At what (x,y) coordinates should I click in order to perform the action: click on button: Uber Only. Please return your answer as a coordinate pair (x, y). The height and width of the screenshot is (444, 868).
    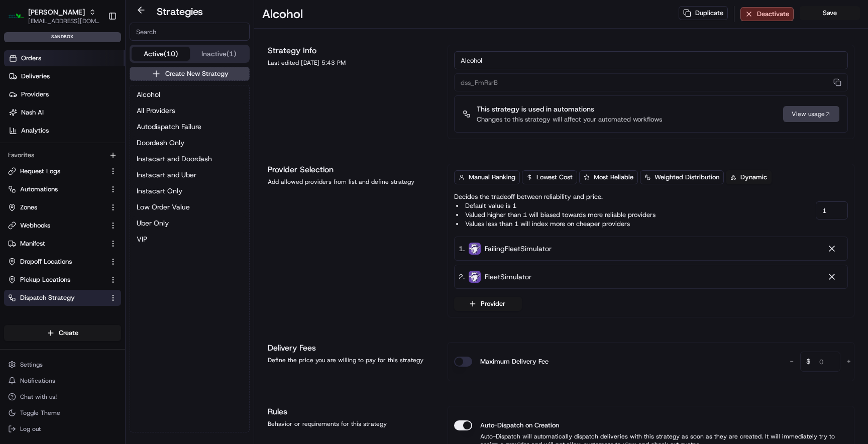
    Looking at the image, I should click on (190, 223).